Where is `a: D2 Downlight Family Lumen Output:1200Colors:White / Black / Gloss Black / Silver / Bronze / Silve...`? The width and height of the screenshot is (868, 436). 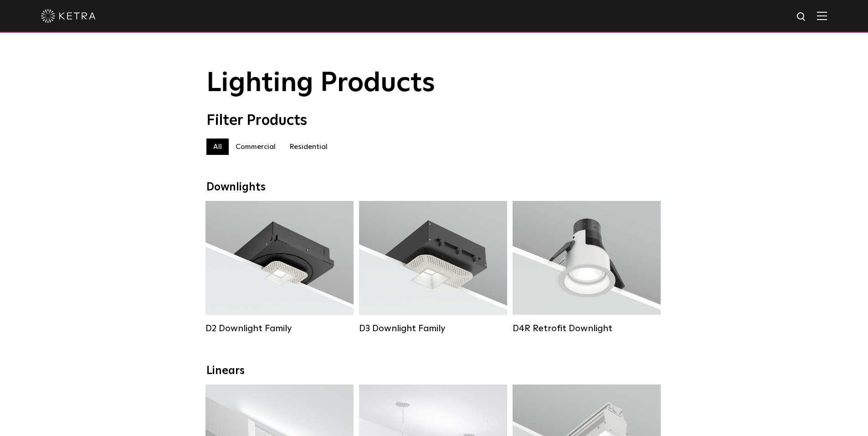
a: D2 Downlight Family Lumen Output:1200Colors:White / Black / Gloss Black / Silver / Bronze / Silve... is located at coordinates (279, 268).